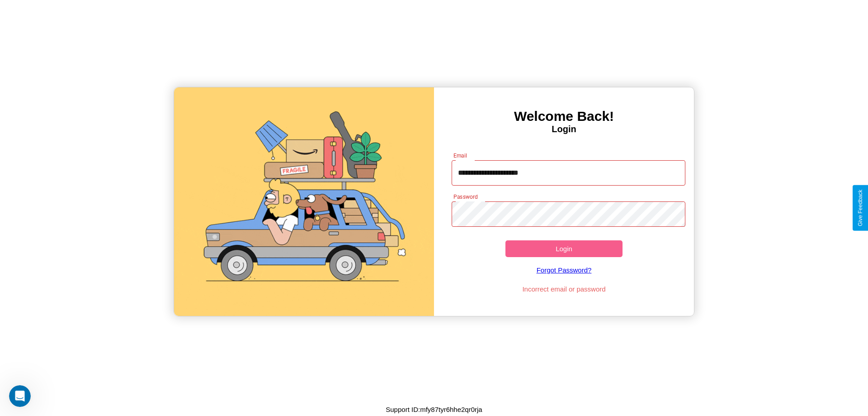  I want to click on label: Email, so click(460, 155).